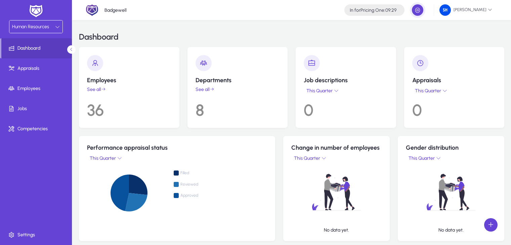  What do you see at coordinates (238, 108) in the screenshot?
I see `p: 8` at bounding box center [238, 108].